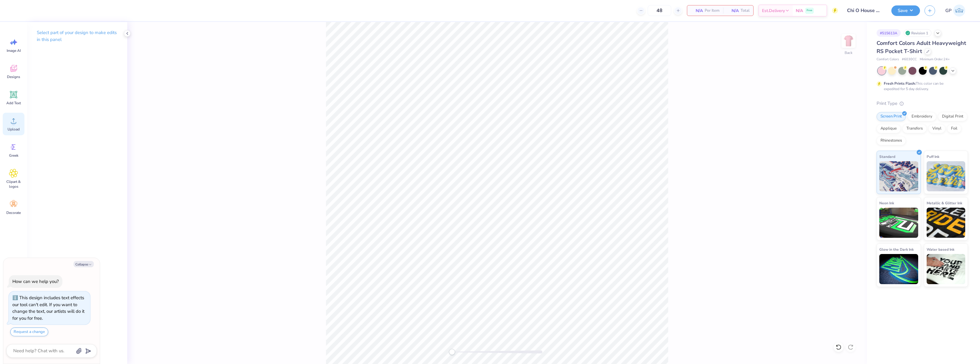 The image size is (980, 364). What do you see at coordinates (899, 177) in the screenshot?
I see `img: Standard` at bounding box center [899, 177].